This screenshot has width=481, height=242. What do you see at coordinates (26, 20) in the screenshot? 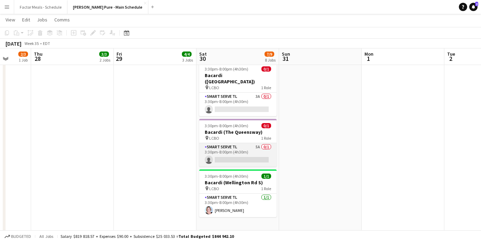
I see `a: Edit` at bounding box center [26, 20].